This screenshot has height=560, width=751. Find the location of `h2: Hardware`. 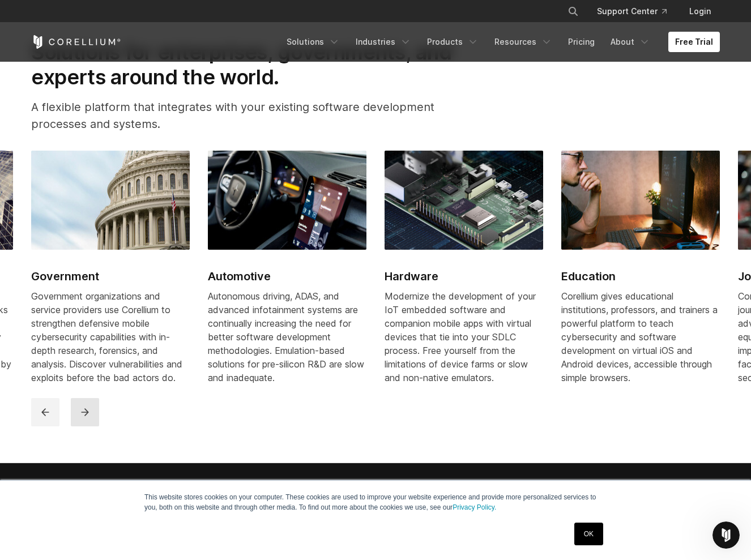

h2: Hardware is located at coordinates (464, 276).